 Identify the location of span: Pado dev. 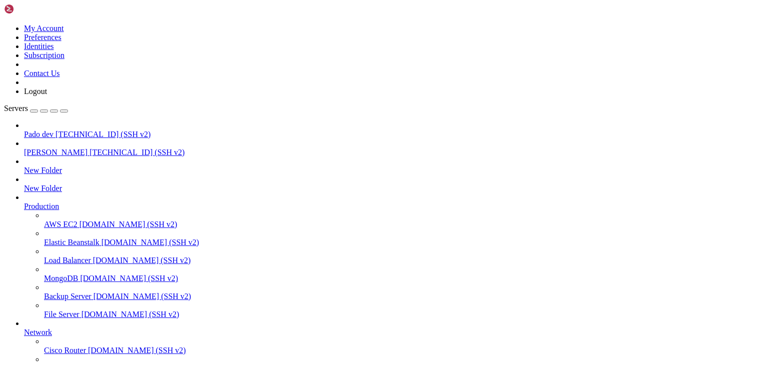
(38, 134).